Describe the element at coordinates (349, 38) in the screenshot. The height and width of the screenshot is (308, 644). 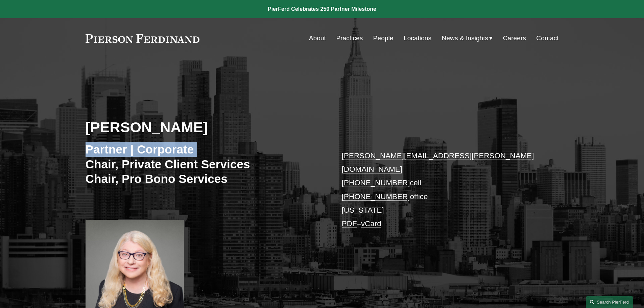
I see `a: Practices` at that location.